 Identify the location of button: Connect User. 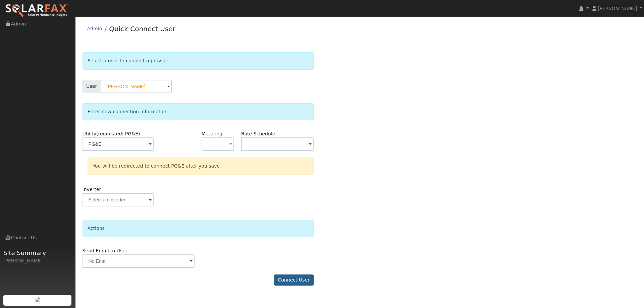
(294, 280).